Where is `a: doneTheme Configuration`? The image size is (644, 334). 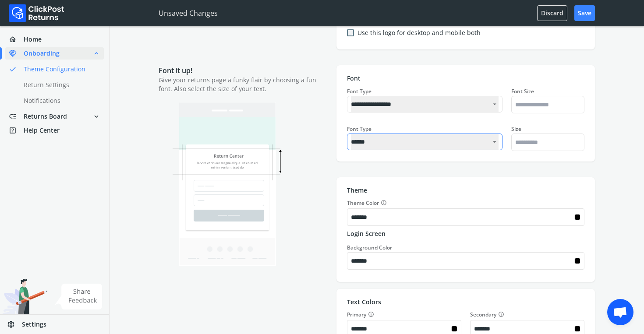 a: doneTheme Configuration is located at coordinates (59, 69).